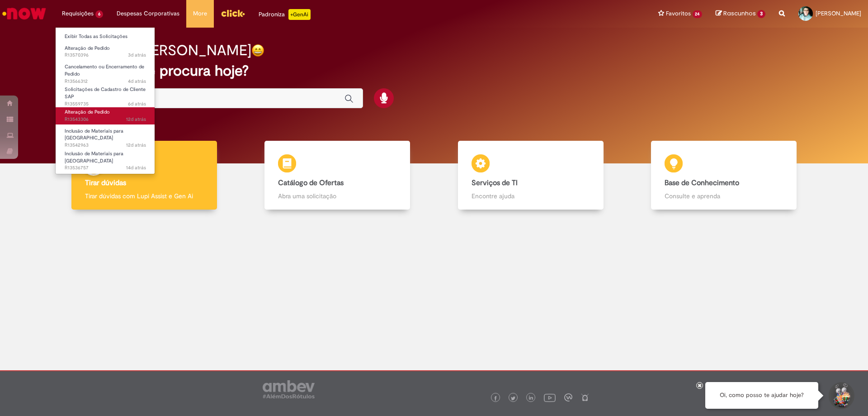 The width and height of the screenshot is (868, 416). What do you see at coordinates (105, 82) in the screenshot?
I see `span: R13566312` at bounding box center [105, 82].